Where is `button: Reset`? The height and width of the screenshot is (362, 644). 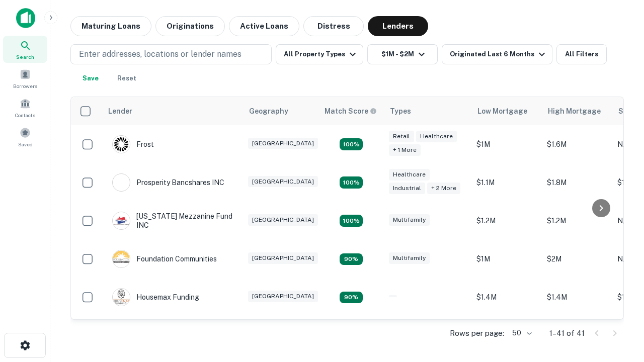
button: Reset is located at coordinates (127, 78).